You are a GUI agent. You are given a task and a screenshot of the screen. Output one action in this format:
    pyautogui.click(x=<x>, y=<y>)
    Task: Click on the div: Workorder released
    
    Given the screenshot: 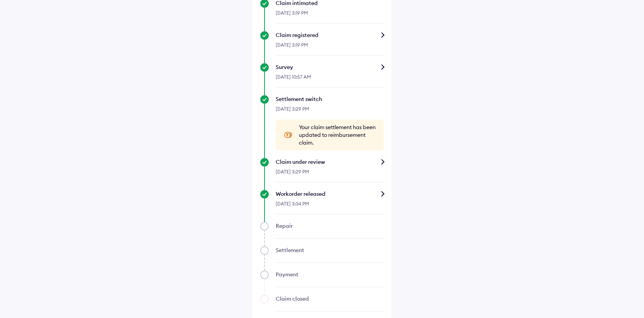 What is the action you would take?
    pyautogui.click(x=330, y=194)
    